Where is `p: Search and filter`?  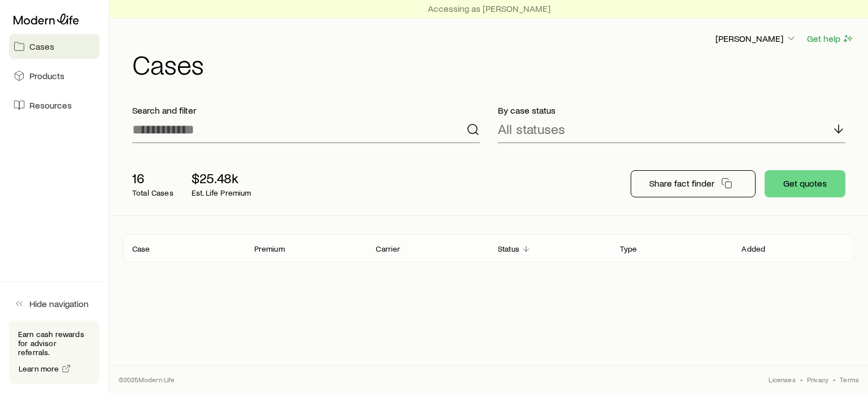
p: Search and filter is located at coordinates (306, 110).